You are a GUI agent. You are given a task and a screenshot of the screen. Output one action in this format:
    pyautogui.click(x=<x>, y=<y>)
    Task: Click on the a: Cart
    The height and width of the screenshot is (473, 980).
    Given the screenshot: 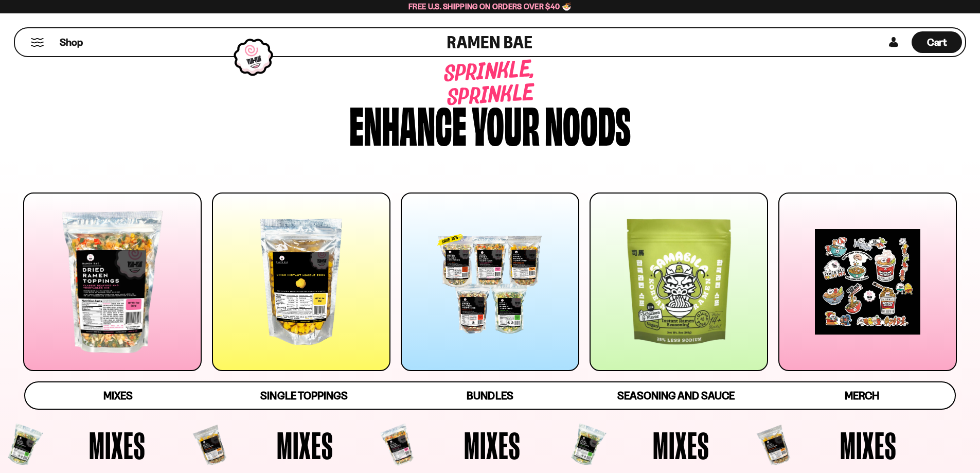 What is the action you would take?
    pyautogui.click(x=936, y=42)
    